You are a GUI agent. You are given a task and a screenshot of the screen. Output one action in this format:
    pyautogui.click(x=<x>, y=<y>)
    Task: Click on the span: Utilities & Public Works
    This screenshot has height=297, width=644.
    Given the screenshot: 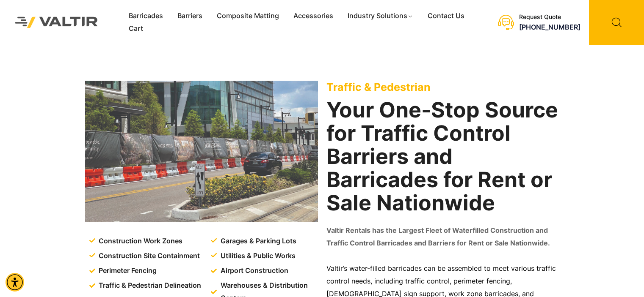 What is the action you would take?
    pyautogui.click(x=257, y=256)
    